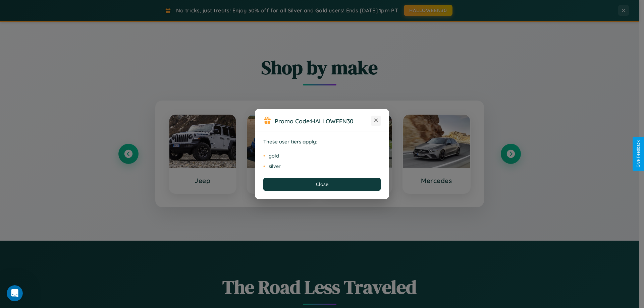 The width and height of the screenshot is (644, 308). Describe the element at coordinates (322, 156) in the screenshot. I see `li: gold` at that location.